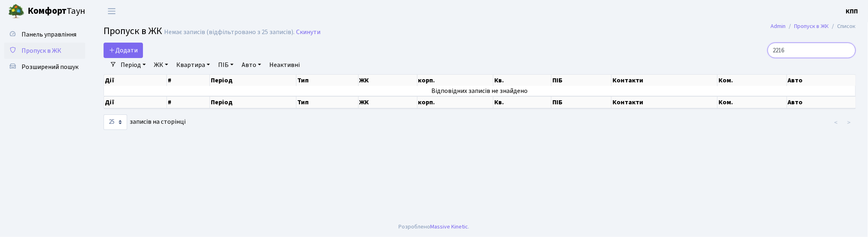 The image size is (868, 237). I want to click on span: Додати, so click(123, 51).